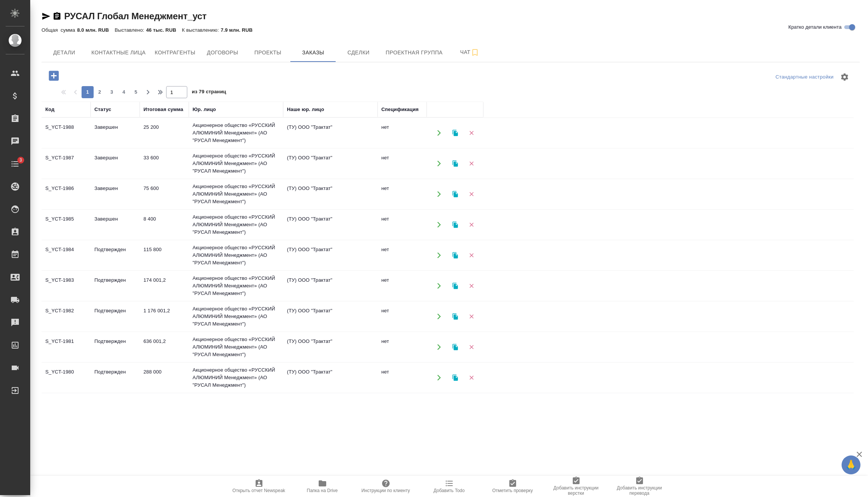  Describe the element at coordinates (640, 486) in the screenshot. I see `button: Добавить инструкции перевода` at that location.